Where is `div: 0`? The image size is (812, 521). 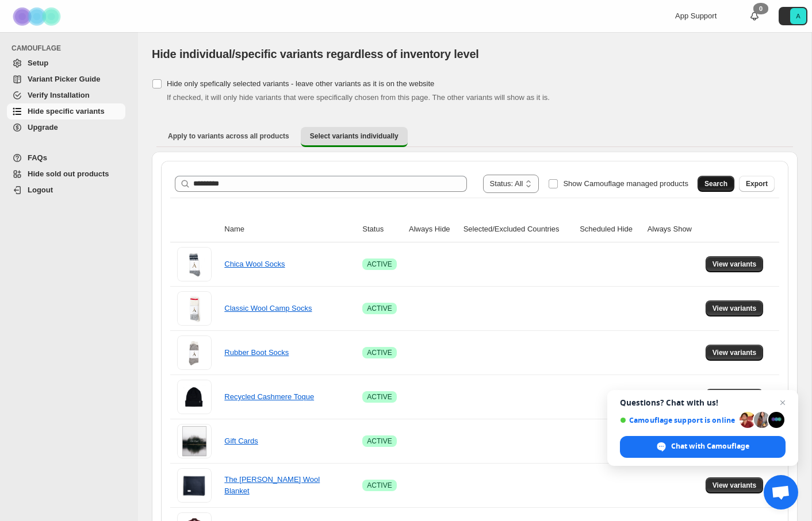 div: 0 is located at coordinates (761, 9).